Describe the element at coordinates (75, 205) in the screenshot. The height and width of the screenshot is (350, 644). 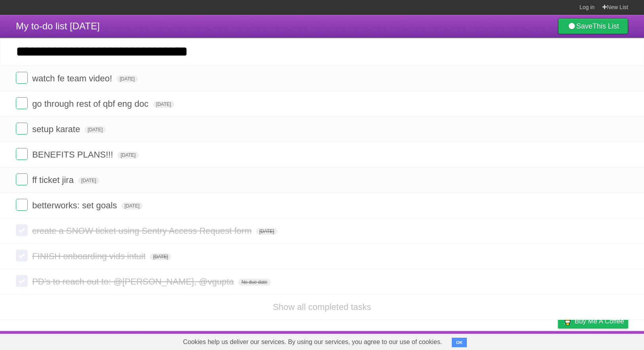
I see `span: betterworks: set goals` at that location.